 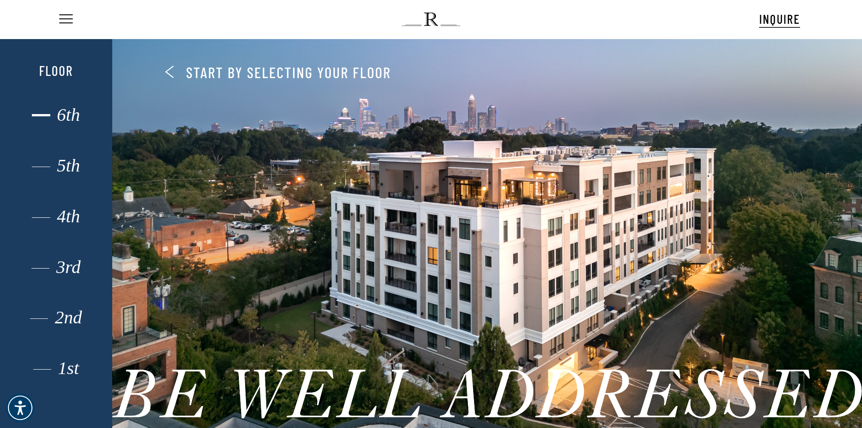 I want to click on a: INQUIRE, so click(x=780, y=19).